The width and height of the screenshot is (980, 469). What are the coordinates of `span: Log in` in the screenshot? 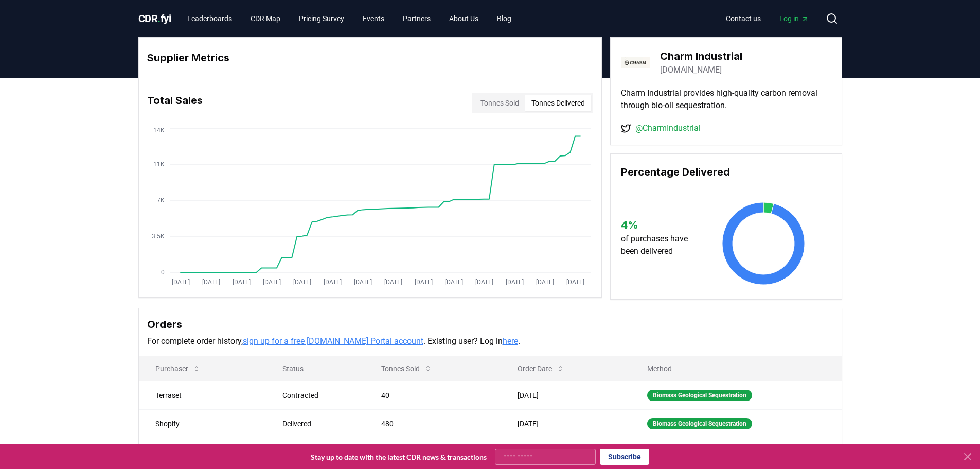 It's located at (794, 19).